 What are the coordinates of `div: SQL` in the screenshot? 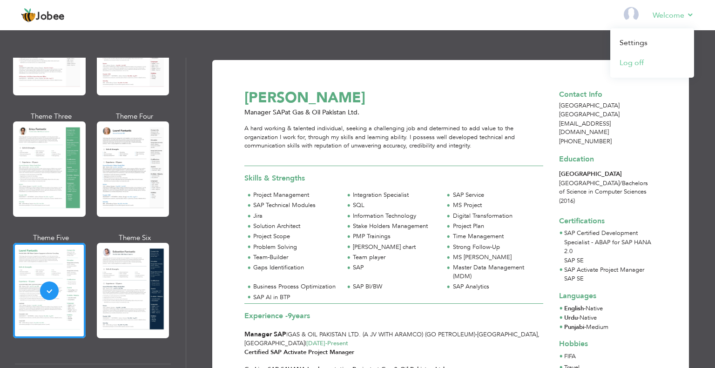 It's located at (395, 205).